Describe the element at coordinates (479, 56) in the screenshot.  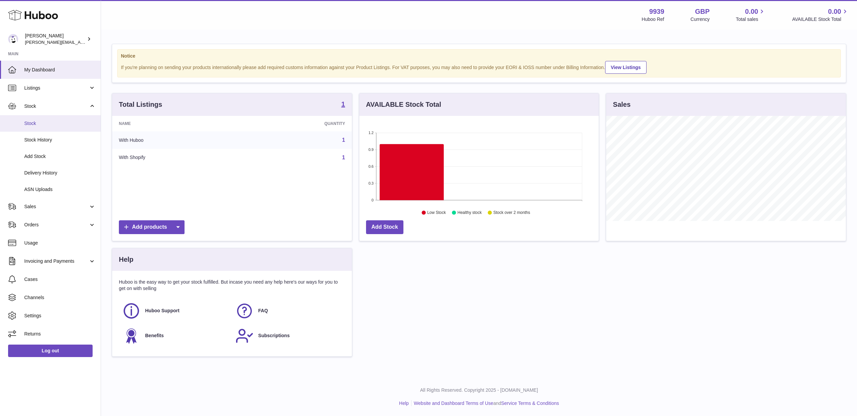
I see `strong: Notice` at that location.